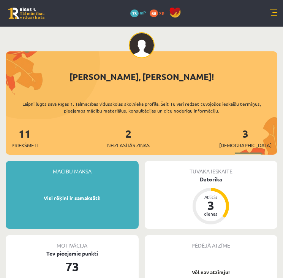 This screenshot has height=278, width=283. Describe the element at coordinates (154, 13) in the screenshot. I see `span: 68` at that location.